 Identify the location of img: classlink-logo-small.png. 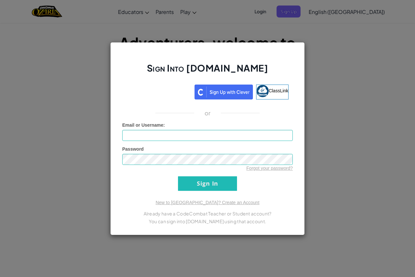
(263, 91).